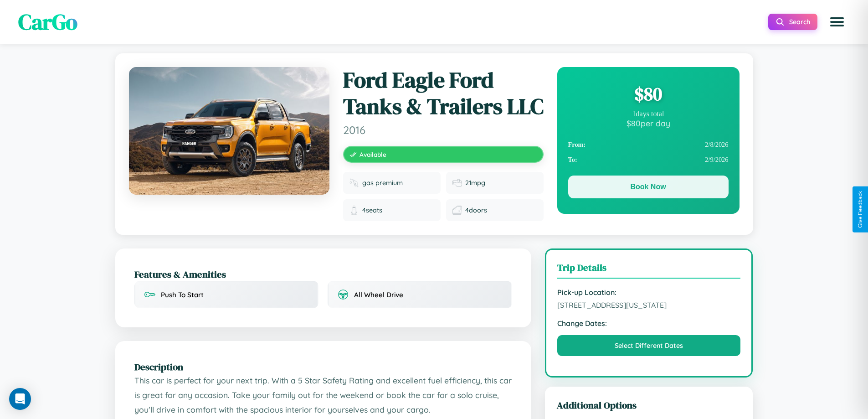  Describe the element at coordinates (372, 210) in the screenshot. I see `span: 4 seats` at that location.